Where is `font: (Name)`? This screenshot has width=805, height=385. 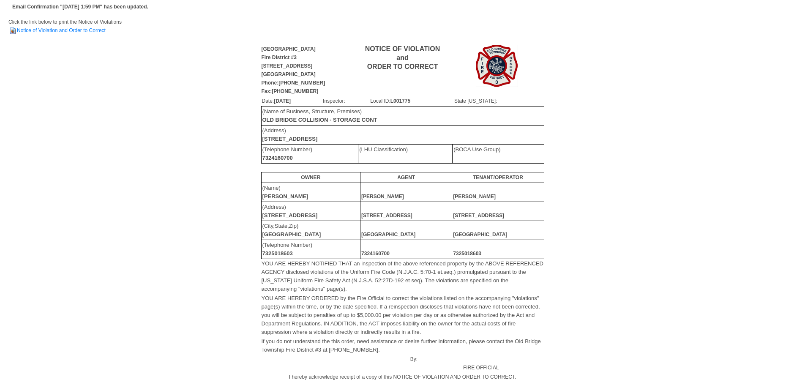
font: (Name) is located at coordinates (285, 192).